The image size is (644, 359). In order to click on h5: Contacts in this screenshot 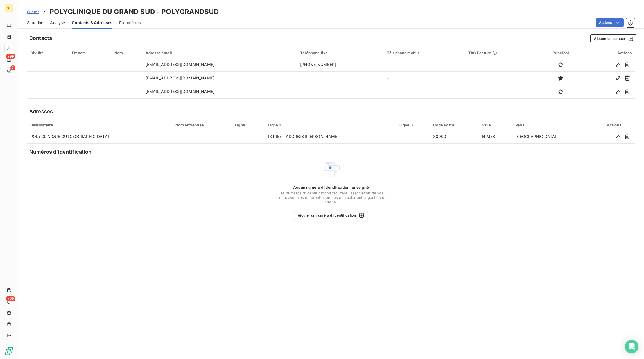, I will do `click(41, 38)`.